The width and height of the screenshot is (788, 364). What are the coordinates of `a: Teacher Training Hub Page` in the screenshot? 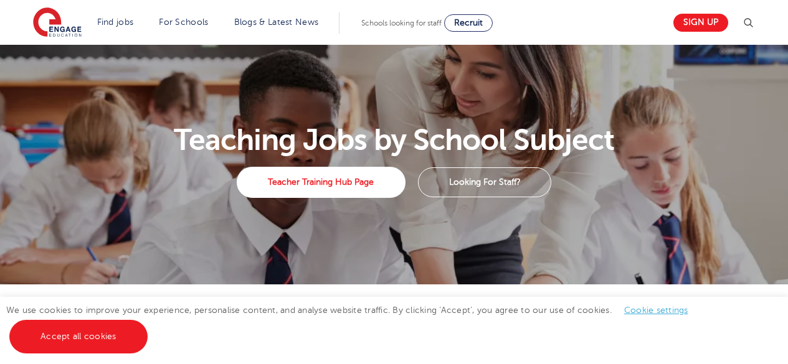 It's located at (321, 183).